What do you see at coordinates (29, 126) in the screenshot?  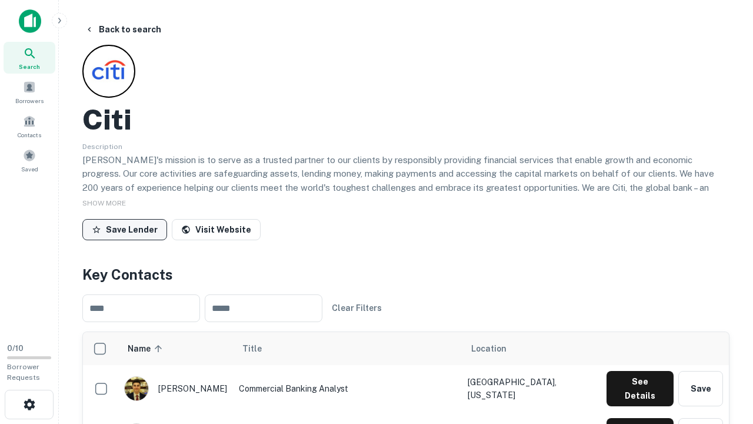 I see `a: Contacts` at bounding box center [29, 126].